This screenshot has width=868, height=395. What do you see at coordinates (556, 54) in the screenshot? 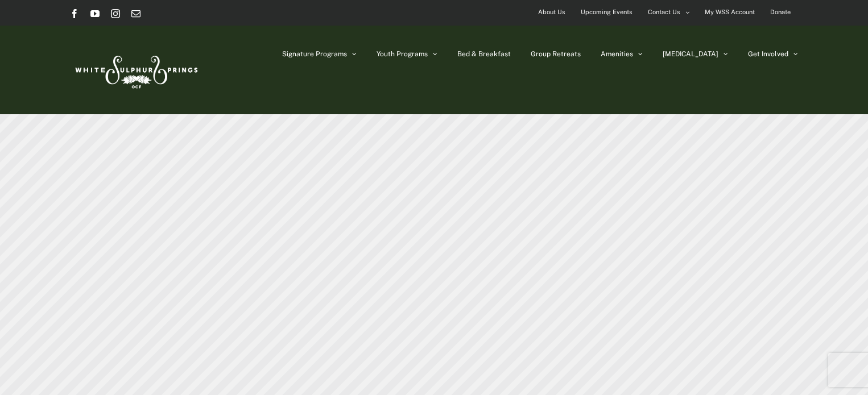
I see `a: Group Retreats` at bounding box center [556, 54].